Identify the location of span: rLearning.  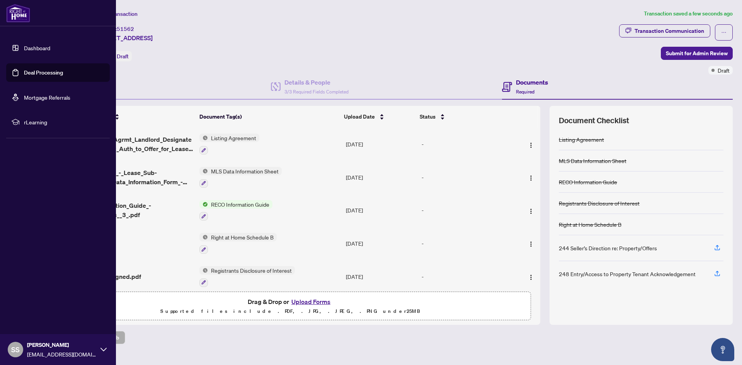
(64, 122).